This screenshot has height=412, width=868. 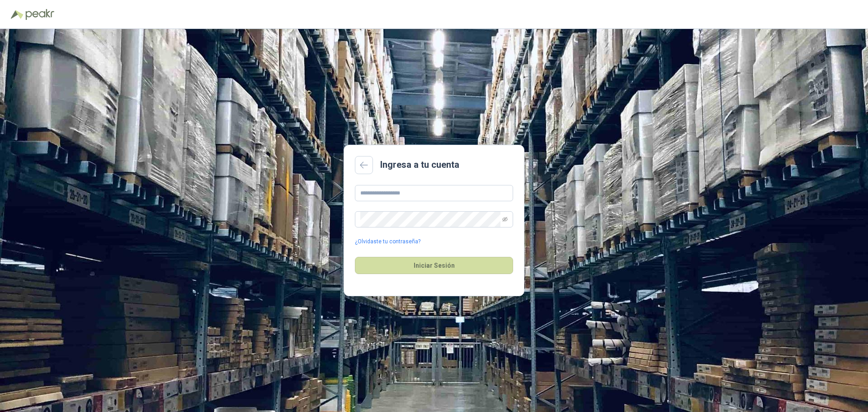 I want to click on a: ¿Olvidaste tu contraseña?, so click(x=387, y=241).